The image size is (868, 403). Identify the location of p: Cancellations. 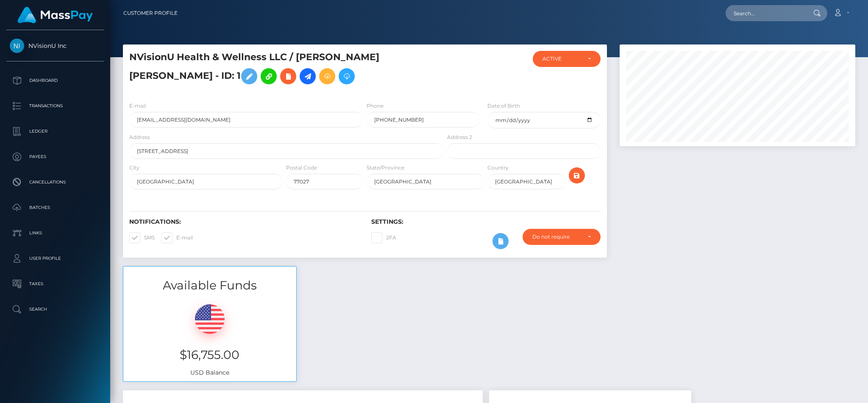
(55, 182).